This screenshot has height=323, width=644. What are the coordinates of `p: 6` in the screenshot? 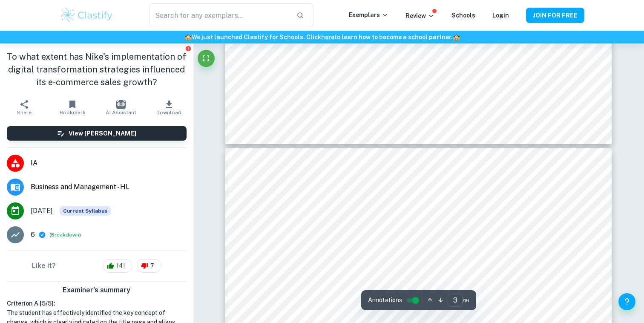 It's located at (33, 235).